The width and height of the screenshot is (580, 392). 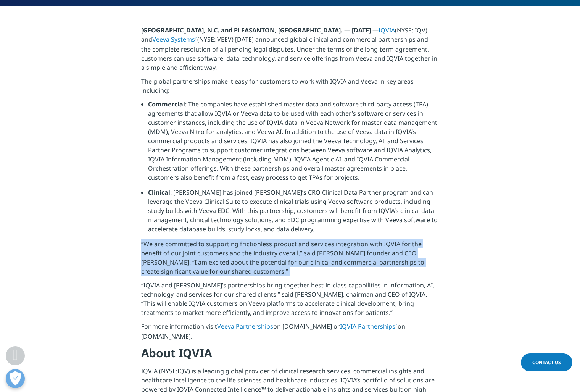 What do you see at coordinates (166, 105) in the screenshot?
I see `strong: Commercial` at bounding box center [166, 105].